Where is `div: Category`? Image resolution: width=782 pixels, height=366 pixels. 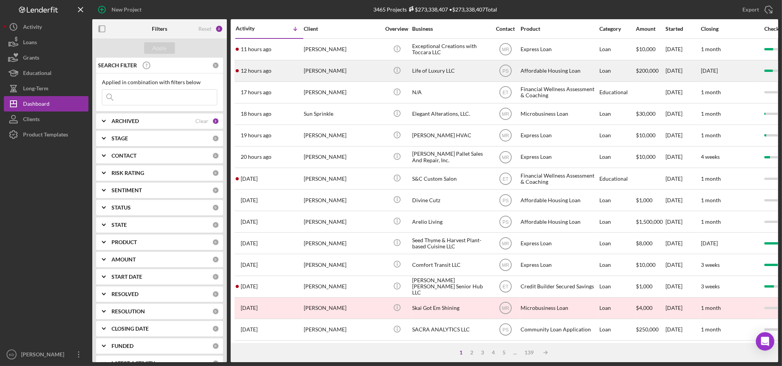 div: Category is located at coordinates (617, 29).